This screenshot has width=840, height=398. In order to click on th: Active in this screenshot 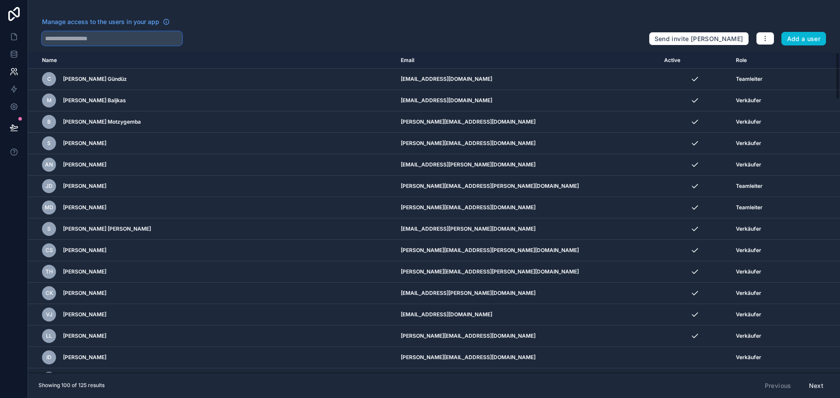, I will do `click(694, 60)`.